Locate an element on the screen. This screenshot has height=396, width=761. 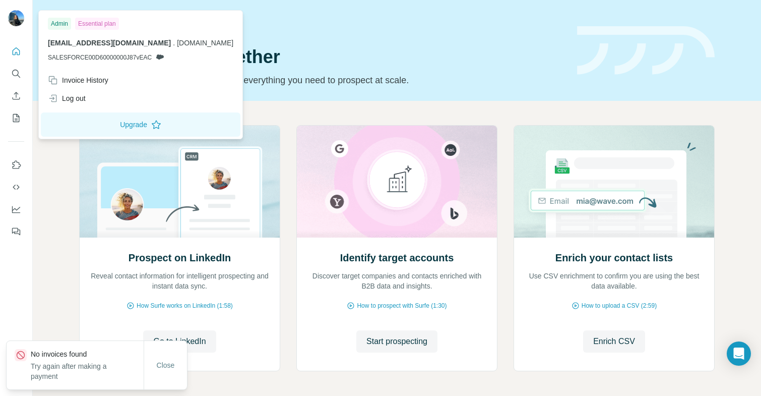
div: Log out is located at coordinates (67, 98).